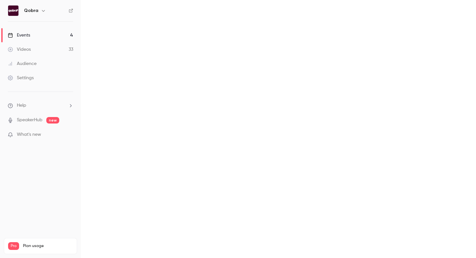  What do you see at coordinates (31, 11) in the screenshot?
I see `h6: Qobra` at bounding box center [31, 11].